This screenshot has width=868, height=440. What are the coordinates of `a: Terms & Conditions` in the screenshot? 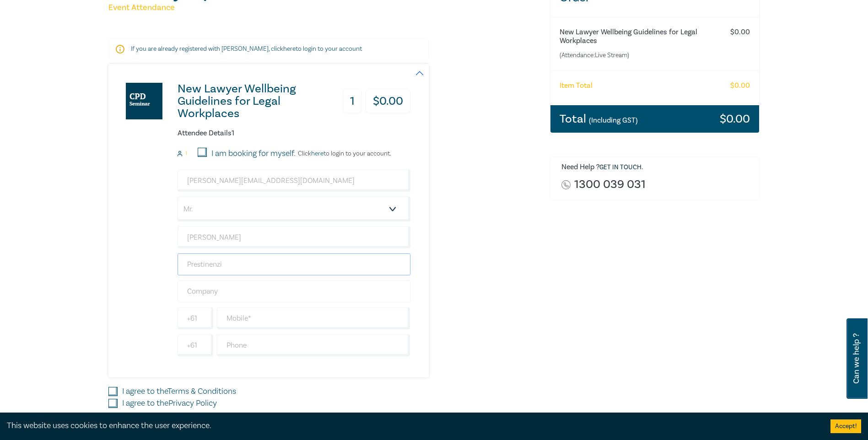 It's located at (202, 391).